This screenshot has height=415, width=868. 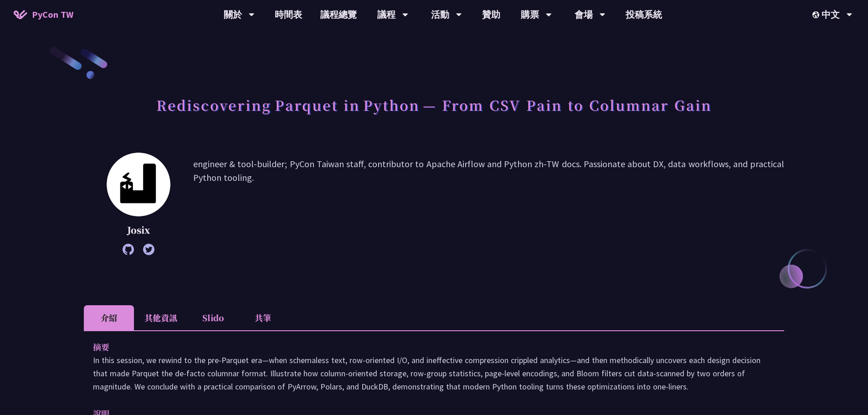 What do you see at coordinates (263, 318) in the screenshot?
I see `li: 共筆` at bounding box center [263, 318].